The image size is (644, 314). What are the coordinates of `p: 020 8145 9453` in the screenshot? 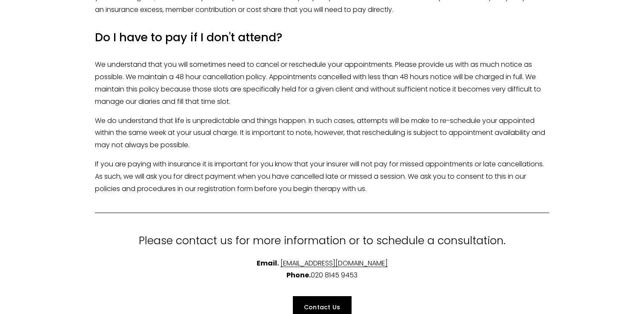 It's located at (322, 270).